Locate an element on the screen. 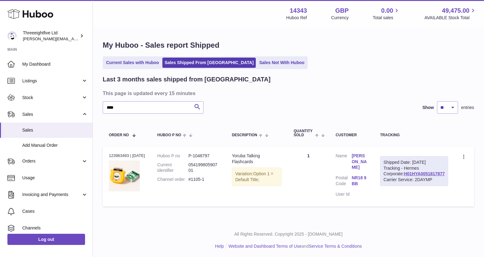 The width and height of the screenshot is (484, 257). td: 1 is located at coordinates (309, 176).